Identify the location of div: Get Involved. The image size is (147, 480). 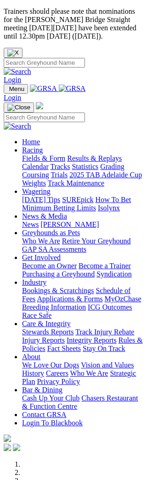
(83, 270).